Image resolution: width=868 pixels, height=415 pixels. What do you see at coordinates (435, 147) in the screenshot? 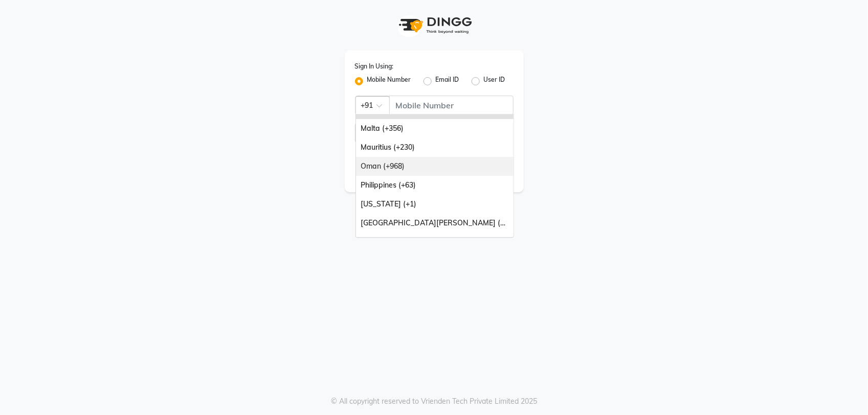
I see `div: Mauritius (+230)` at bounding box center [435, 147].